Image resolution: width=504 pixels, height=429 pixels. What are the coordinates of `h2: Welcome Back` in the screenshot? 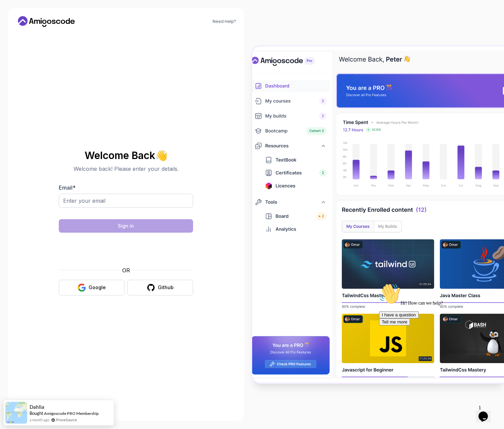 It's located at (126, 155).